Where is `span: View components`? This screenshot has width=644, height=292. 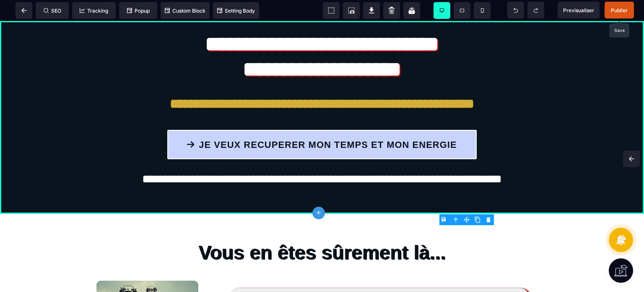 span: View components is located at coordinates (331, 10).